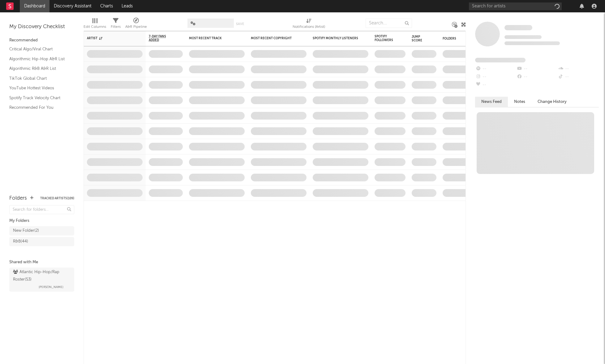 Image resolution: width=605 pixels, height=364 pixels. I want to click on a: Some Artist, so click(518, 28).